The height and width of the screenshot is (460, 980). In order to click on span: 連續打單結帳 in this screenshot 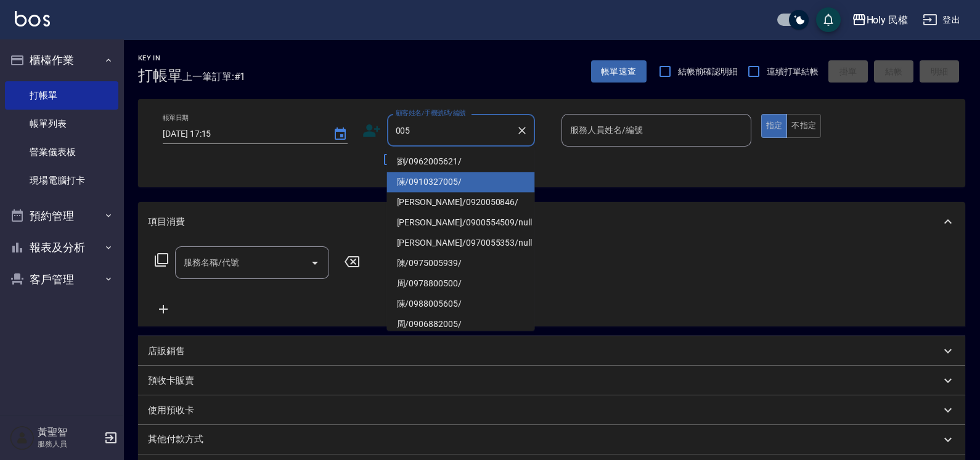, I will do `click(793, 72)`.